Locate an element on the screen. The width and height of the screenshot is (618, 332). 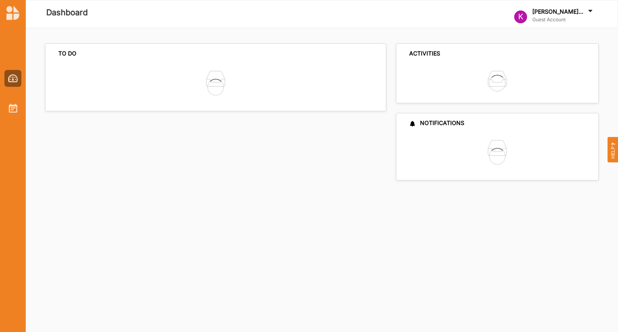
div: ACTIVITIES is located at coordinates (424, 53).